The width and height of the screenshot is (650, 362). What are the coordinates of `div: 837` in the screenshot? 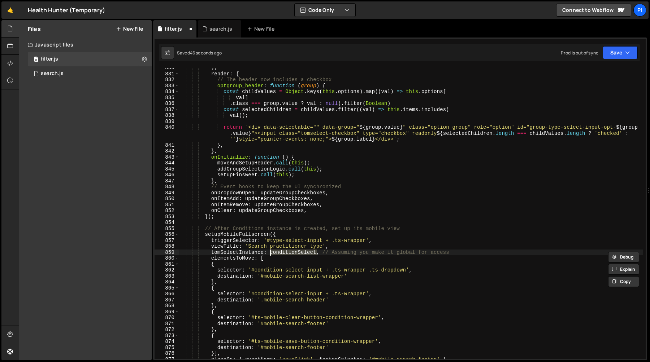 It's located at (167, 110).